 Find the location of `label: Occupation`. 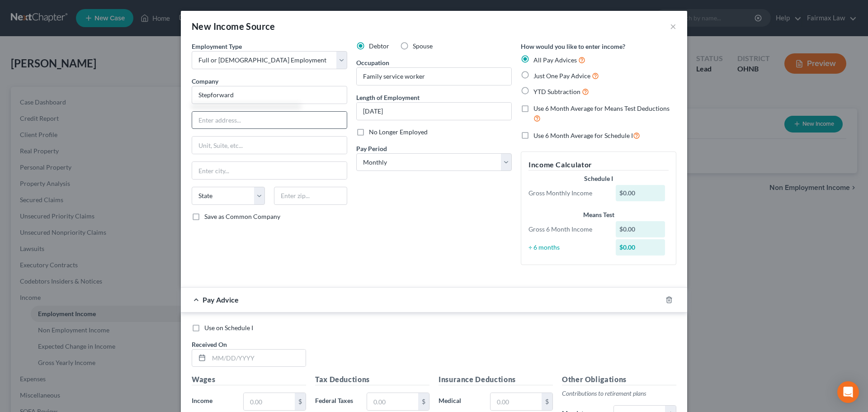

label: Occupation is located at coordinates (372, 62).